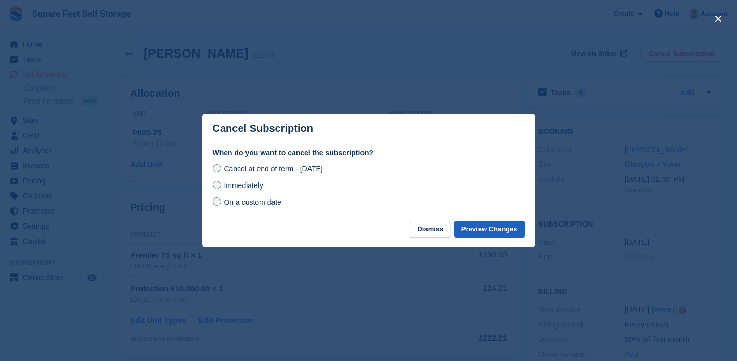  Describe the element at coordinates (217, 201) in the screenshot. I see `input: On a custom date` at that location.